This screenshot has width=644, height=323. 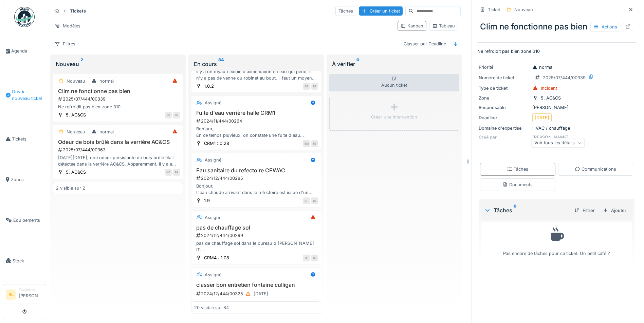 What do you see at coordinates (504, 98) in the screenshot?
I see `div: Zone` at bounding box center [504, 98].